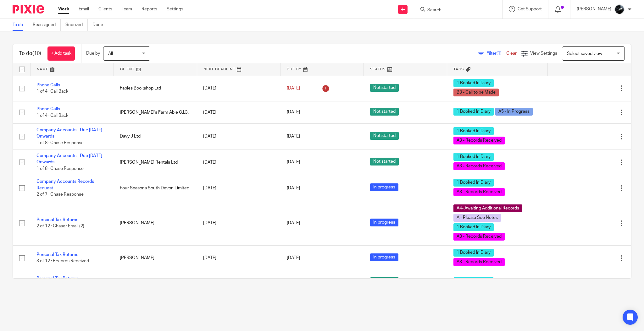 This screenshot has height=331, width=644. I want to click on a: + Add task, so click(61, 53).